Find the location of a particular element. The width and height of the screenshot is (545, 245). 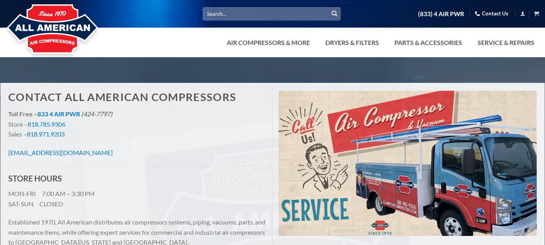

a: Parts & Accessories is located at coordinates (428, 43).